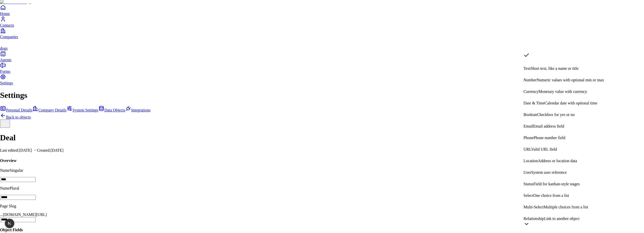  I want to click on span: Currency, so click(531, 92).